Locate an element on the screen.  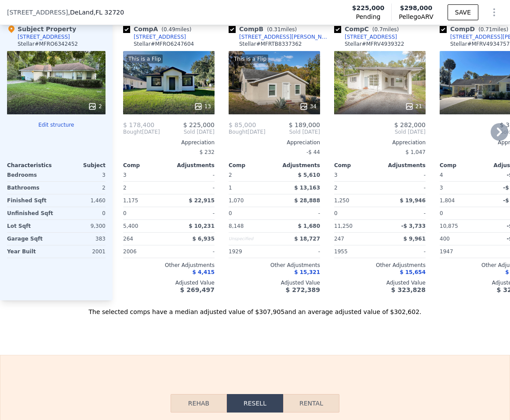
span: $ 15,321 is located at coordinates (307, 272).